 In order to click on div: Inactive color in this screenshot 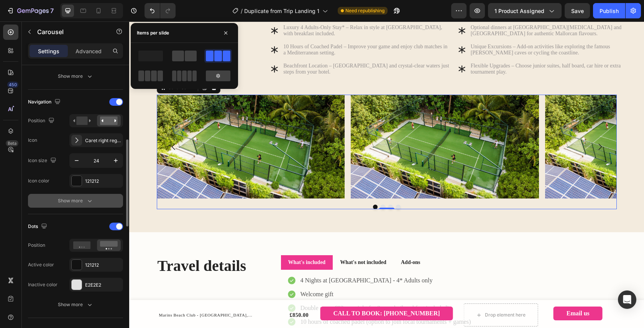, I will do `click(42, 285)`.